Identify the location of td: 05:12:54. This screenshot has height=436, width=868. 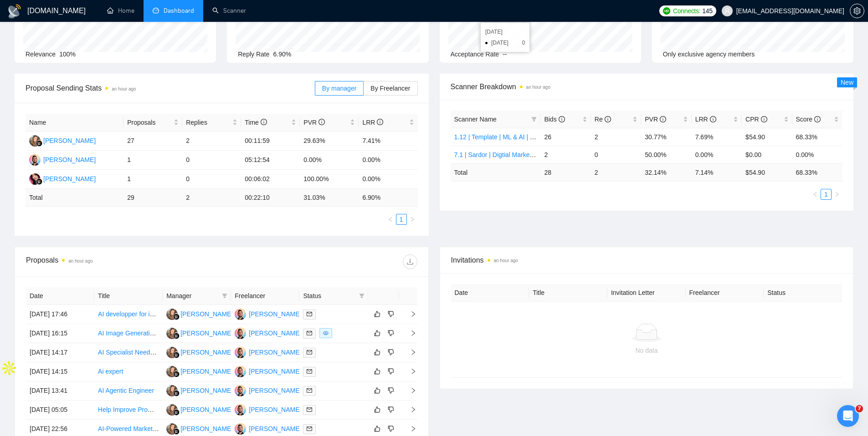
(270, 160).